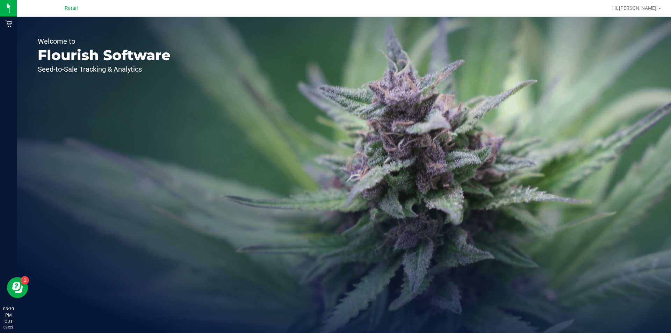  Describe the element at coordinates (104, 41) in the screenshot. I see `p: Welcome to` at that location.